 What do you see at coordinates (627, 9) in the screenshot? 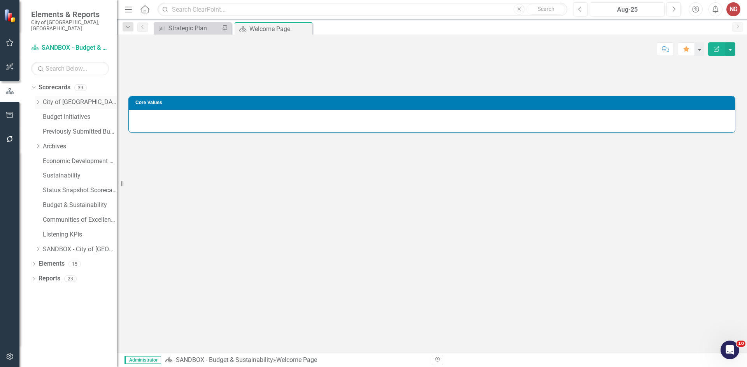
I see `button: Aug-25` at bounding box center [627, 9].